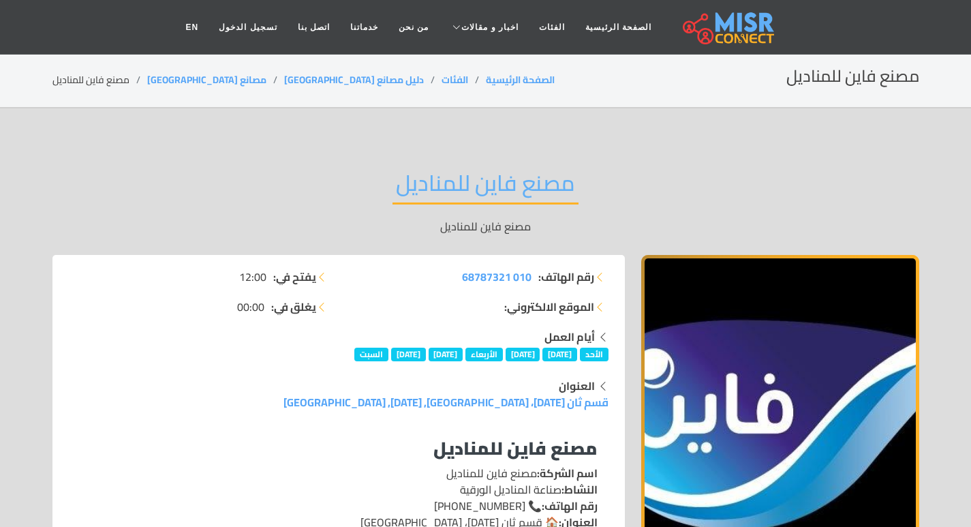 The image size is (971, 527). Describe the element at coordinates (251, 307) in the screenshot. I see `span: 00:00` at that location.